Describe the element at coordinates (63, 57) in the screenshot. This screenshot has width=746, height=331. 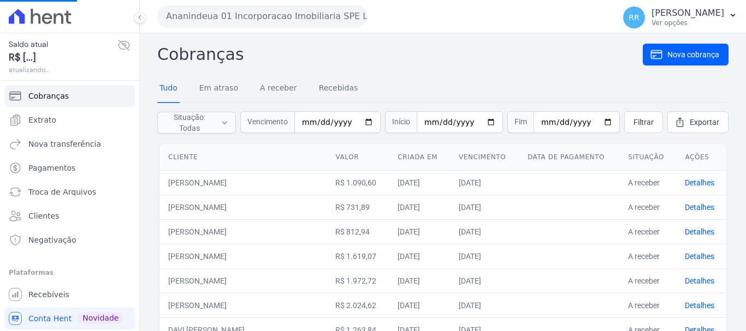
I see `span: R$ [...]` at that location.